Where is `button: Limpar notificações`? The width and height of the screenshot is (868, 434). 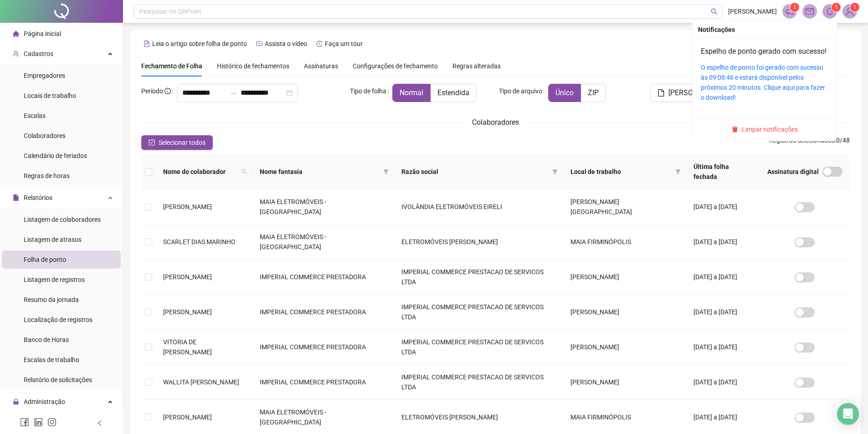
button: Limpar notificações is located at coordinates (764, 129).